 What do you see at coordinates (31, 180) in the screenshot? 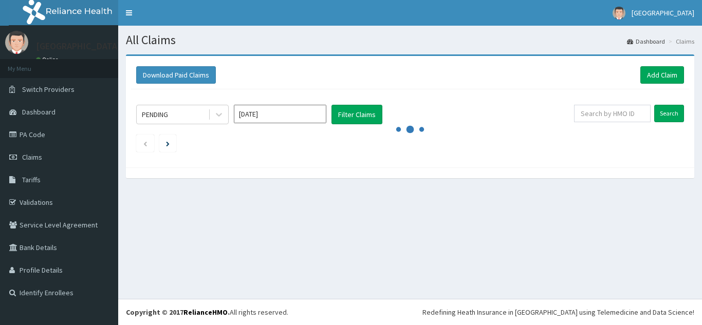
I see `span: Tariffs` at bounding box center [31, 180].